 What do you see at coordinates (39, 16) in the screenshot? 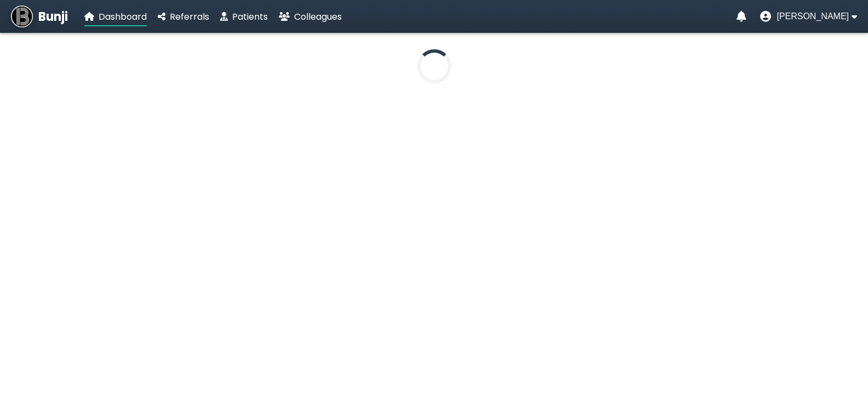
I see `a: Bunji` at bounding box center [39, 16].